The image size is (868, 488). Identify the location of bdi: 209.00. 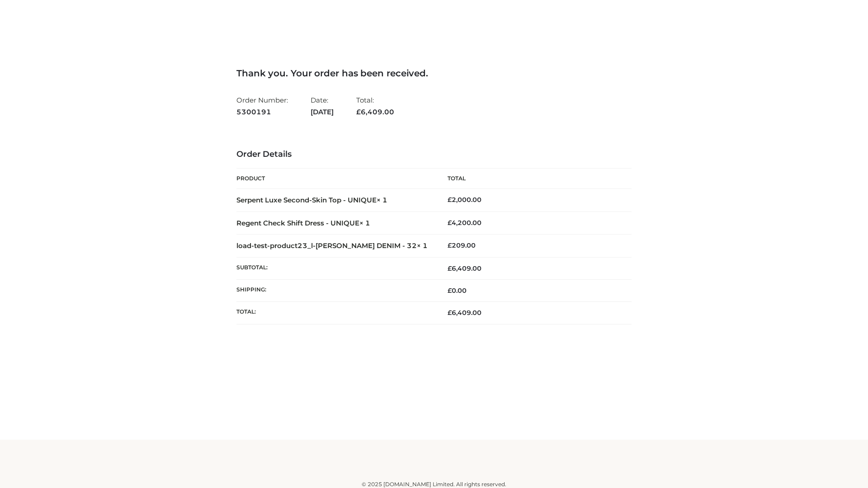
(461, 246).